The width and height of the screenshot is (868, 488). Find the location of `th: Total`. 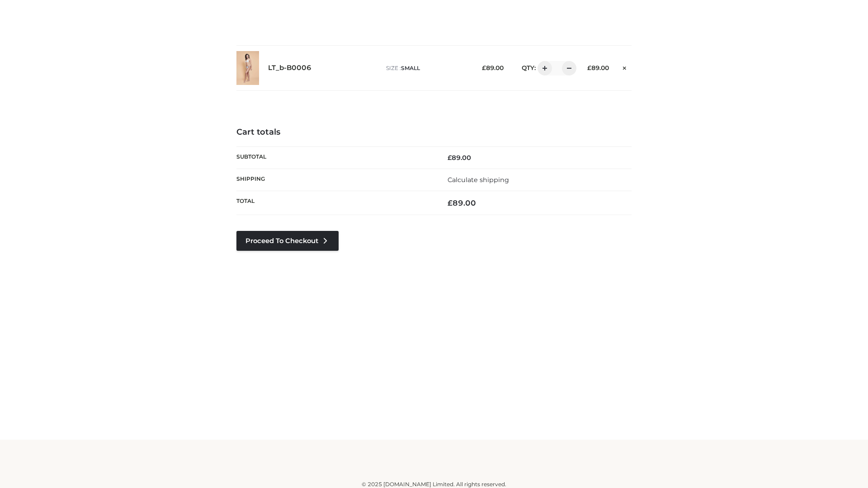

th: Total is located at coordinates (335, 203).